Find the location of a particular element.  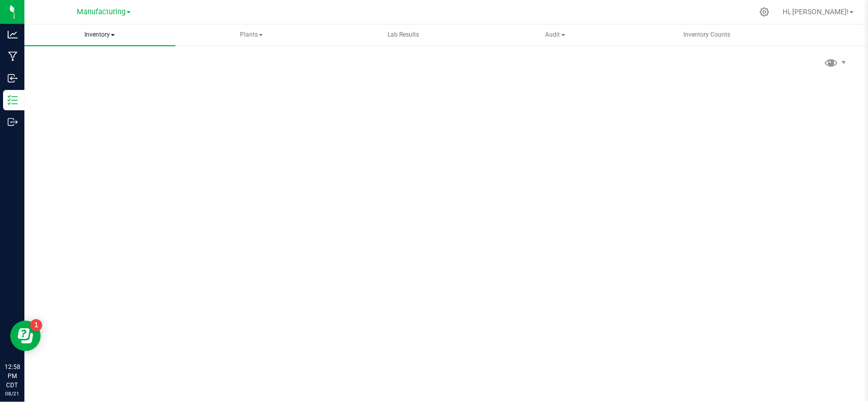

div: Manage settings is located at coordinates (765, 12).